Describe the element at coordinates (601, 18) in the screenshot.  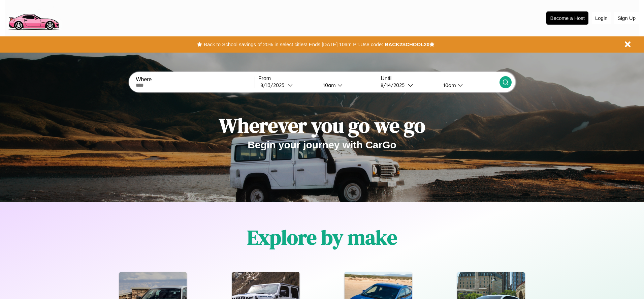
I see `button: Login` at that location.